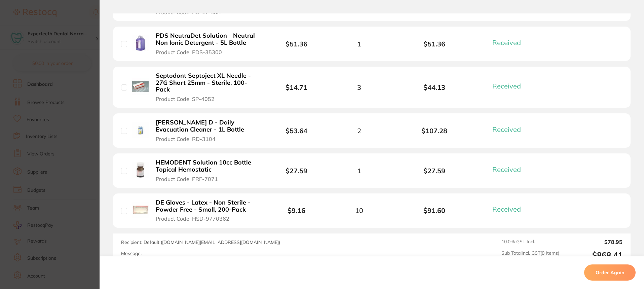  I want to click on span: Product Code: SP-4052, so click(185, 99).